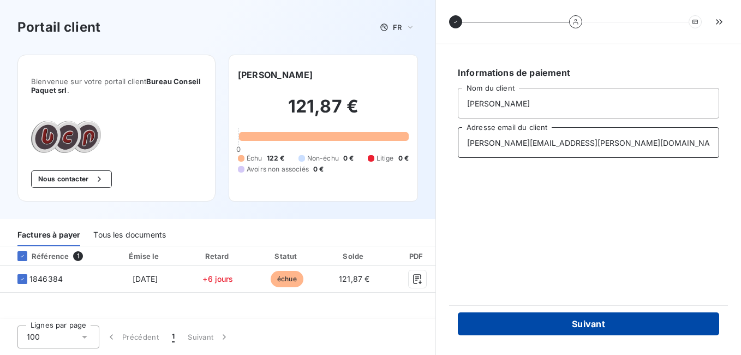 This screenshot has height=355, width=741. Describe the element at coordinates (72, 179) in the screenshot. I see `button: Nous contacter` at that location.